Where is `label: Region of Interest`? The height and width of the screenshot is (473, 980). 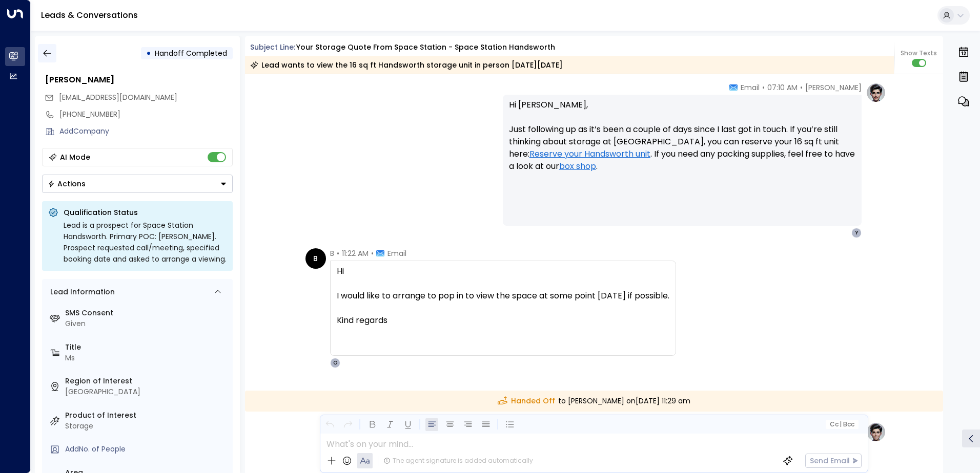 label: Region of Interest is located at coordinates (146, 381).